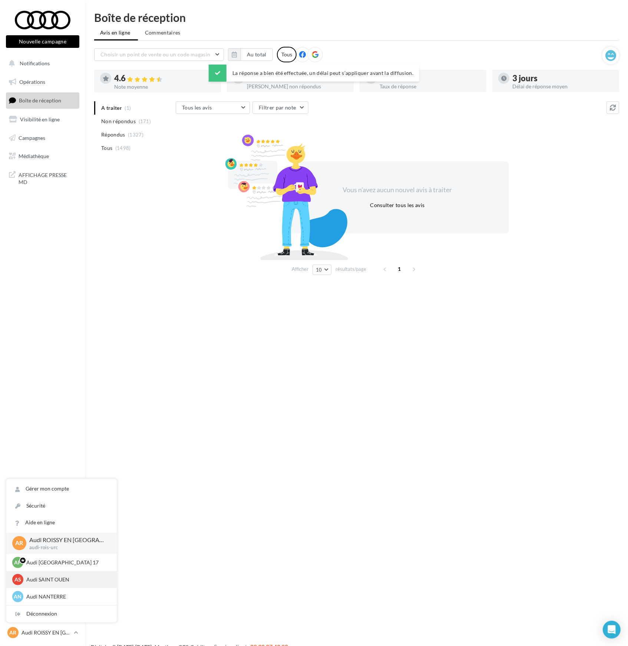 The width and height of the screenshot is (628, 646). Describe the element at coordinates (163, 33) in the screenshot. I see `span: Commentaires` at that location.